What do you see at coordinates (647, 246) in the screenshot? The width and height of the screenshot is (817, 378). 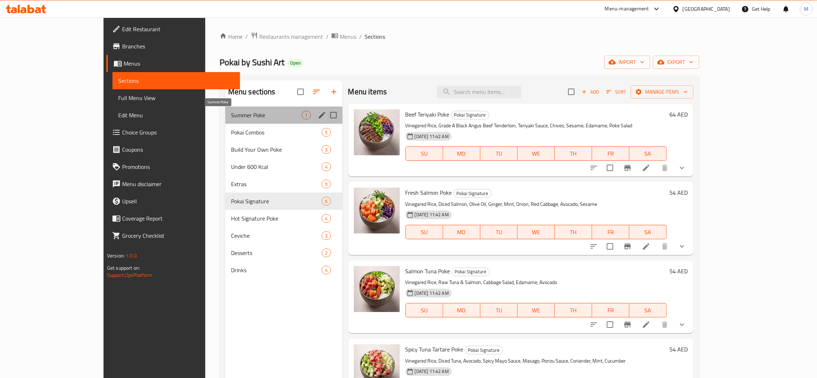 I see `a: Edit menu item` at bounding box center [647, 246].